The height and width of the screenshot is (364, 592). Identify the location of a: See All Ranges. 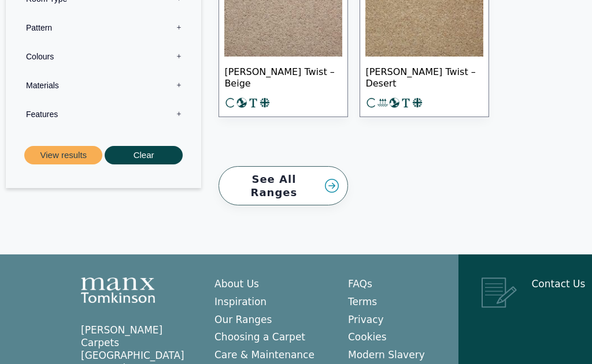
(283, 186).